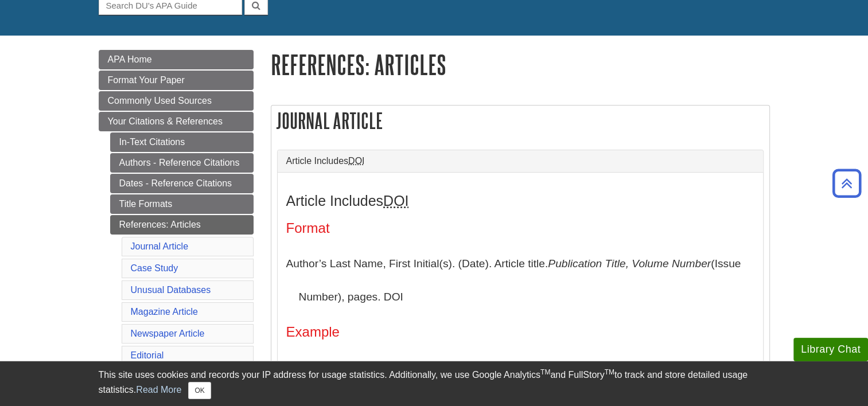 This screenshot has height=406, width=868. I want to click on a: Unusual Databases, so click(171, 290).